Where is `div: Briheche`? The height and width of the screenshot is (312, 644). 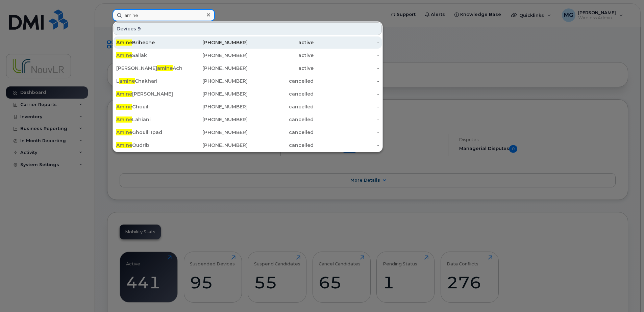 div: Briheche is located at coordinates (149, 43).